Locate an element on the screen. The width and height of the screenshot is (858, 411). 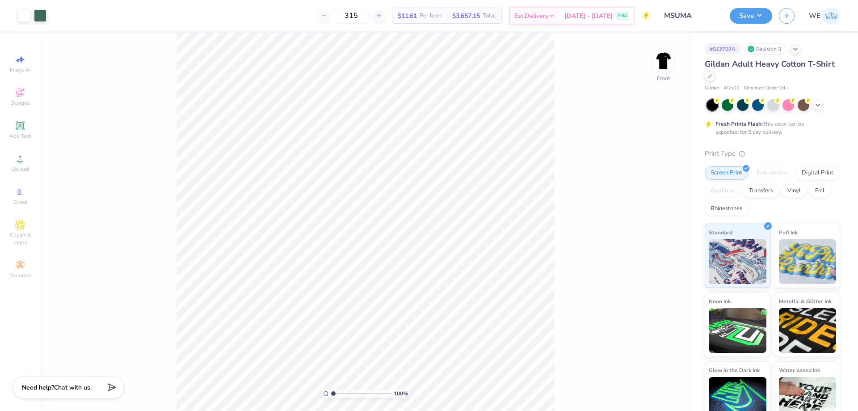
span: WE is located at coordinates (815, 16).